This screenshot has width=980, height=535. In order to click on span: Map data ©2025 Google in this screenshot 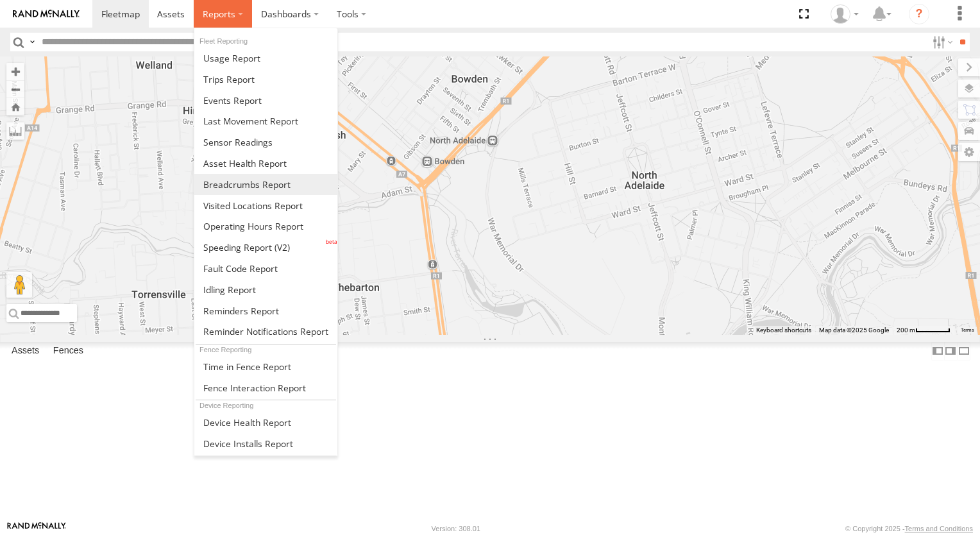, I will do `click(854, 330)`.